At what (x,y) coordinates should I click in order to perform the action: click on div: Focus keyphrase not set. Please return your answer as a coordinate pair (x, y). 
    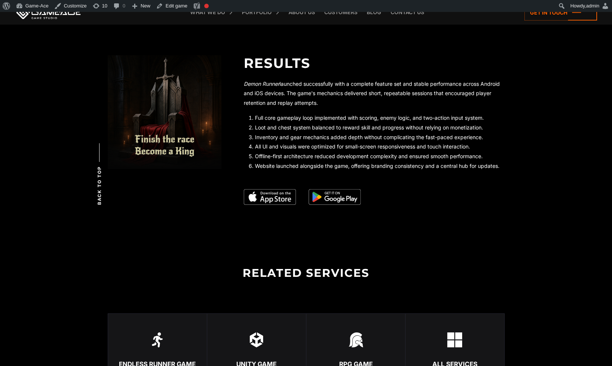
    Looking at the image, I should click on (207, 6).